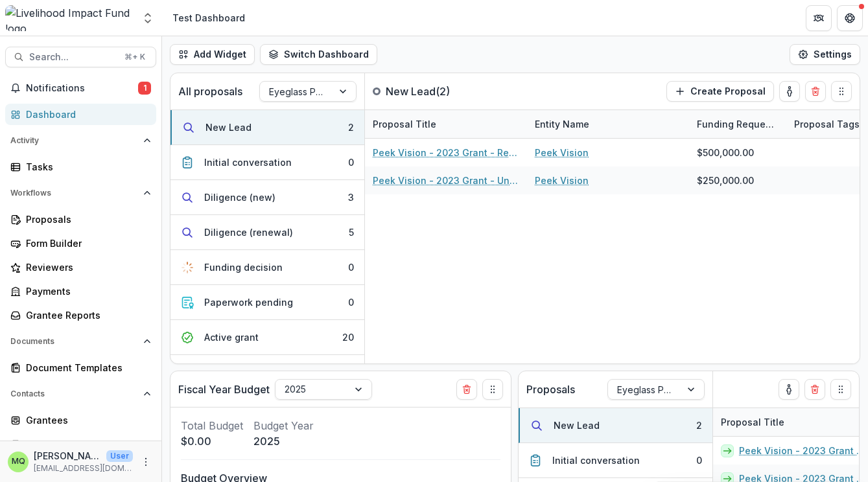 This screenshot has width=868, height=482. Describe the element at coordinates (80, 141) in the screenshot. I see `button: Open Activity` at that location.